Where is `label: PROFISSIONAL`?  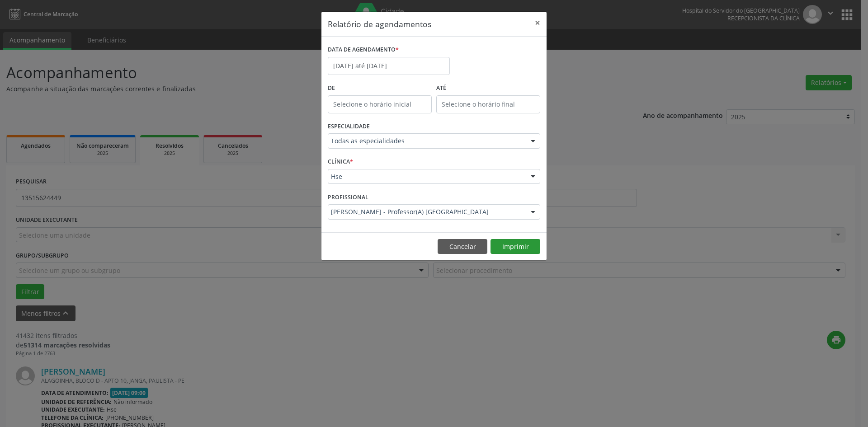 label: PROFISSIONAL is located at coordinates (348, 197).